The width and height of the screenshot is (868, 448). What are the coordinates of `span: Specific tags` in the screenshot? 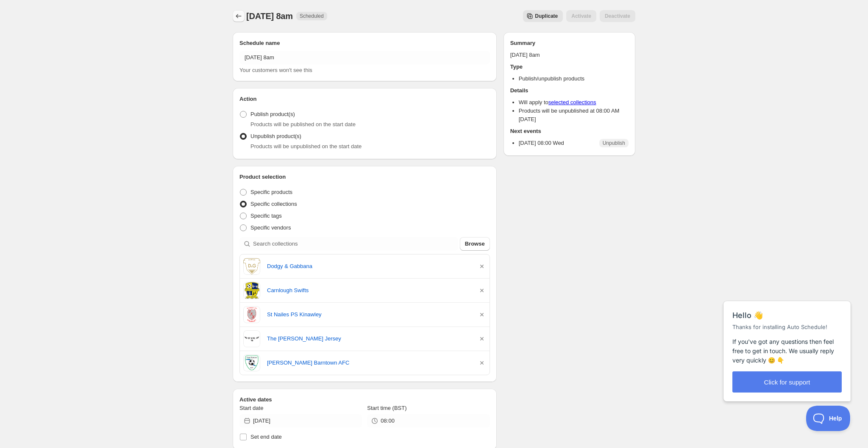 It's located at (266, 215).